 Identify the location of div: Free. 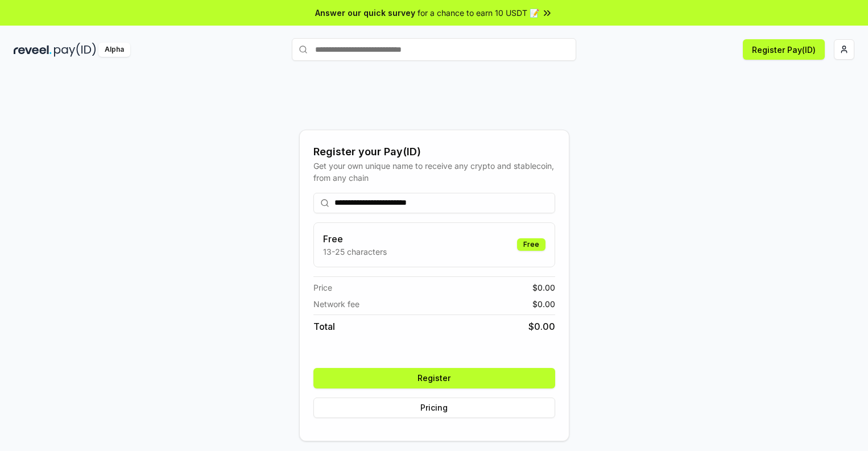
(532, 244).